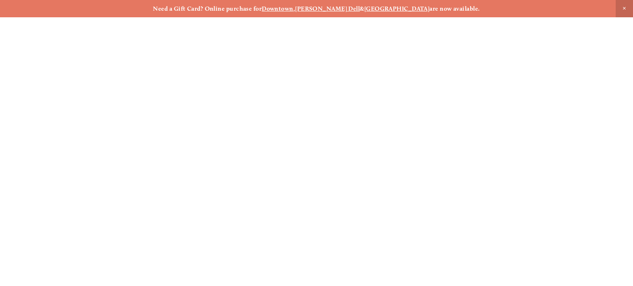 This screenshot has height=286, width=633. What do you see at coordinates (454, 9) in the screenshot?
I see `strong: are now available.` at bounding box center [454, 9].